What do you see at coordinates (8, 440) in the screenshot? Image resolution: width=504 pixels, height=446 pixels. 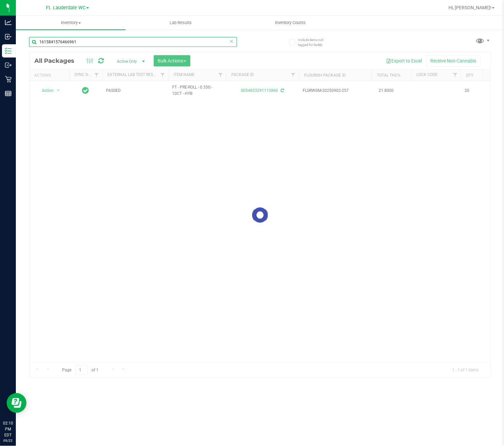 I see `p: 09/22` at bounding box center [8, 440].